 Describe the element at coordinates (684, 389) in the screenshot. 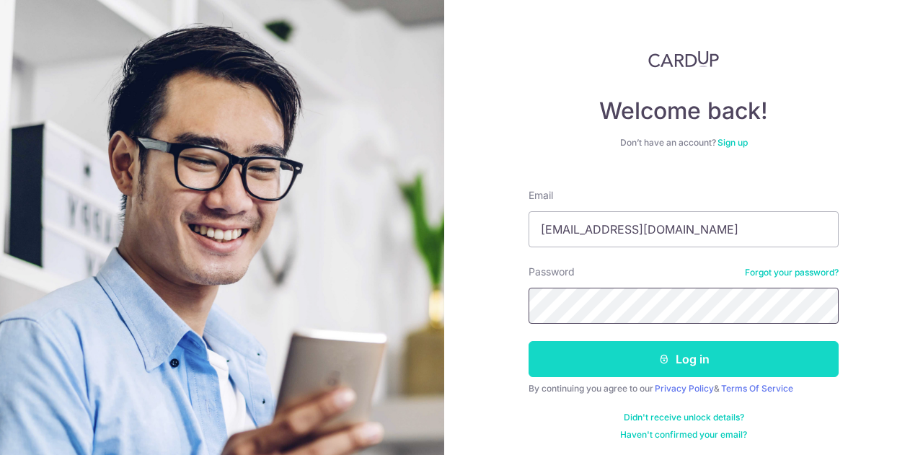

I see `div: By continuing you agree to our &` at that location.